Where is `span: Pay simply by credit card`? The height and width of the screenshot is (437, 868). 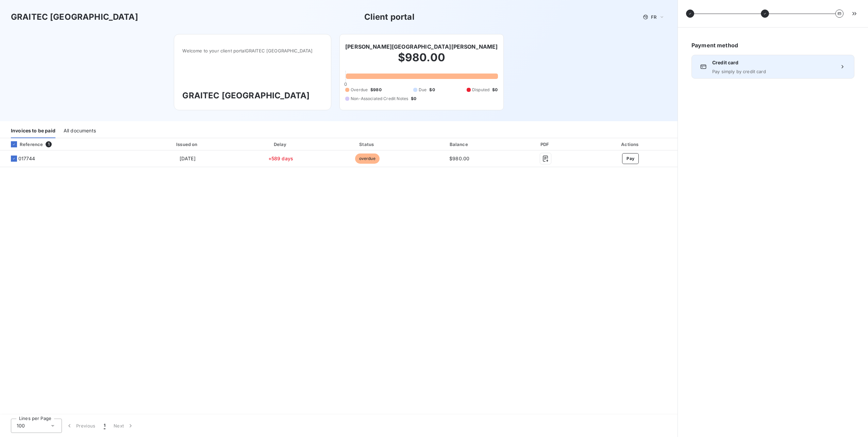 span: Pay simply by credit card is located at coordinates (773, 71).